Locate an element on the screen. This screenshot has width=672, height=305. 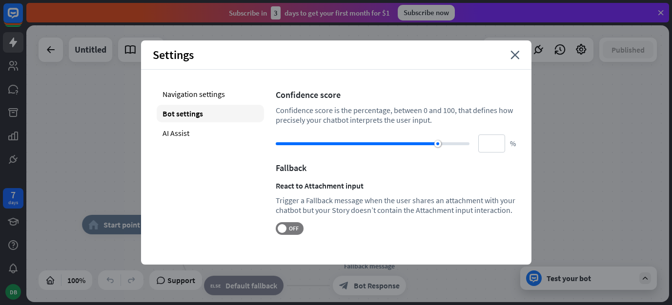
div: Navigation settings is located at coordinates (210, 94).